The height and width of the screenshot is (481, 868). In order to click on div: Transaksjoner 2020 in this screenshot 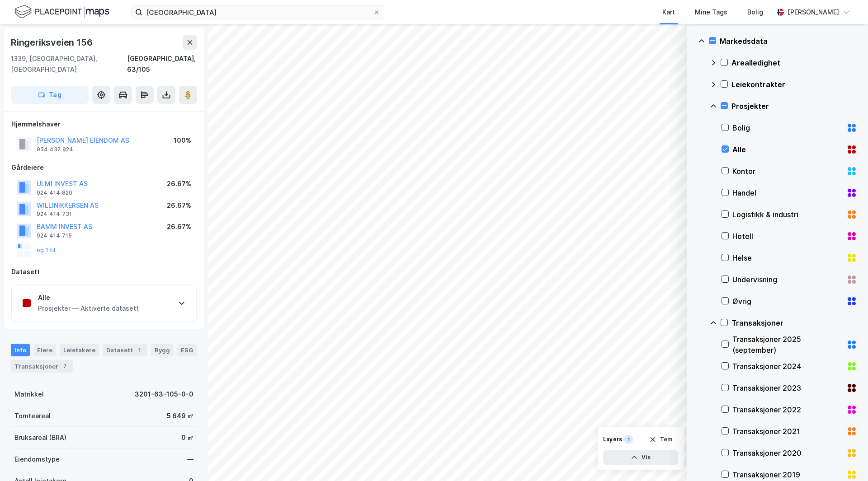, I will do `click(787, 453)`.